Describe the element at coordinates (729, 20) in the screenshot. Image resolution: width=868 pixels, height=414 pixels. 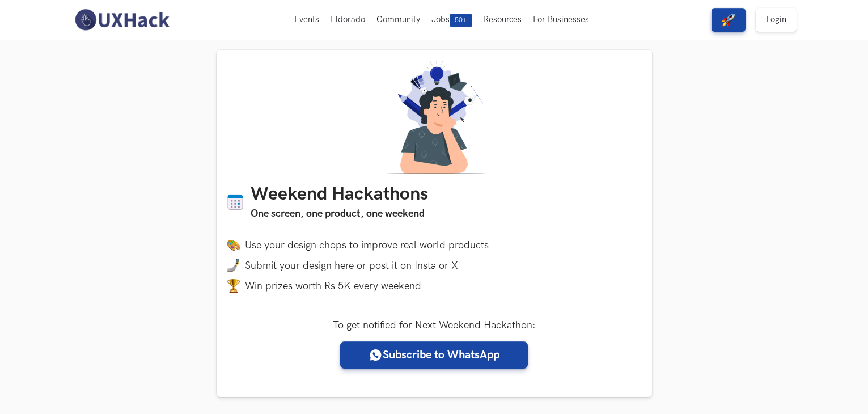
I see `img: rocket` at that location.